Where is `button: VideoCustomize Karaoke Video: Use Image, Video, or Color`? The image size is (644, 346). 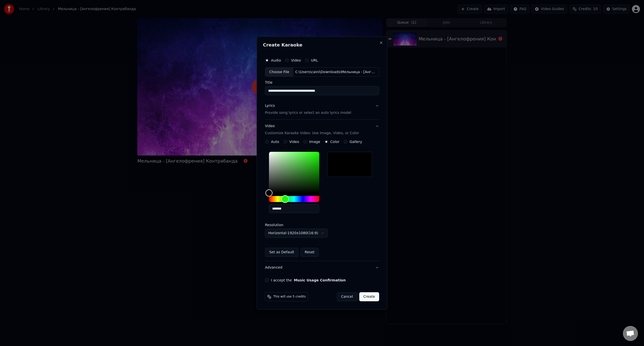
button: VideoCustomize Karaoke Video: Use Image, Video, or Color is located at coordinates (322, 130).